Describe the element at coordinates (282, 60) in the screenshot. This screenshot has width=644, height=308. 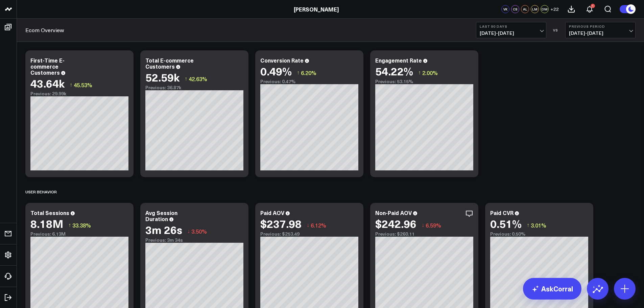
I see `div: Conversion Rate` at that location.